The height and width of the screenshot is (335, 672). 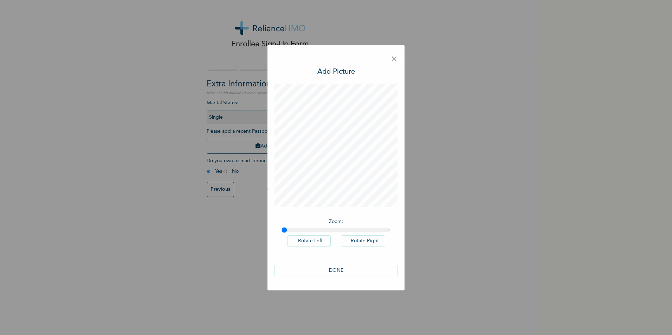 I want to click on button: Rotate Left, so click(x=309, y=241).